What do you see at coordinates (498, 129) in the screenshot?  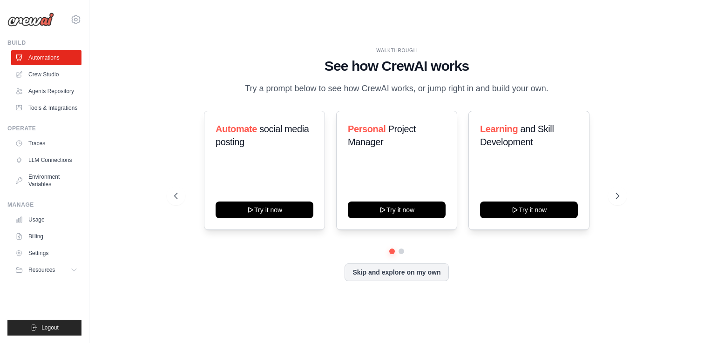 I see `span: Learning` at bounding box center [498, 129].